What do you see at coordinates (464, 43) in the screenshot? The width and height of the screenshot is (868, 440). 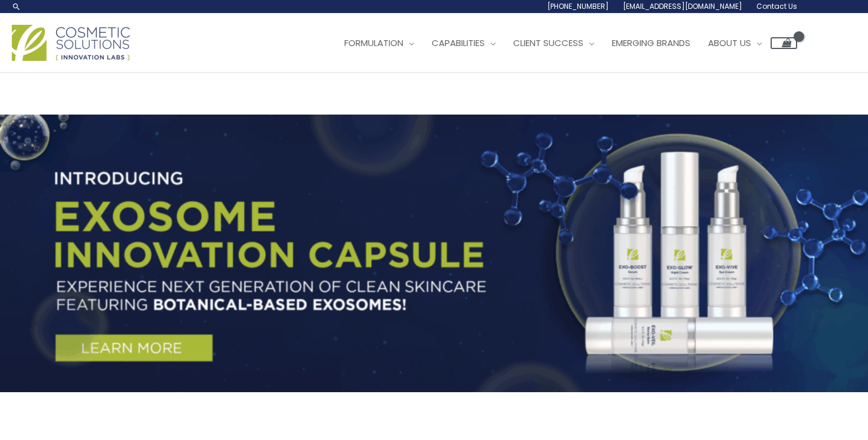 I see `a: Capabilities` at bounding box center [464, 43].